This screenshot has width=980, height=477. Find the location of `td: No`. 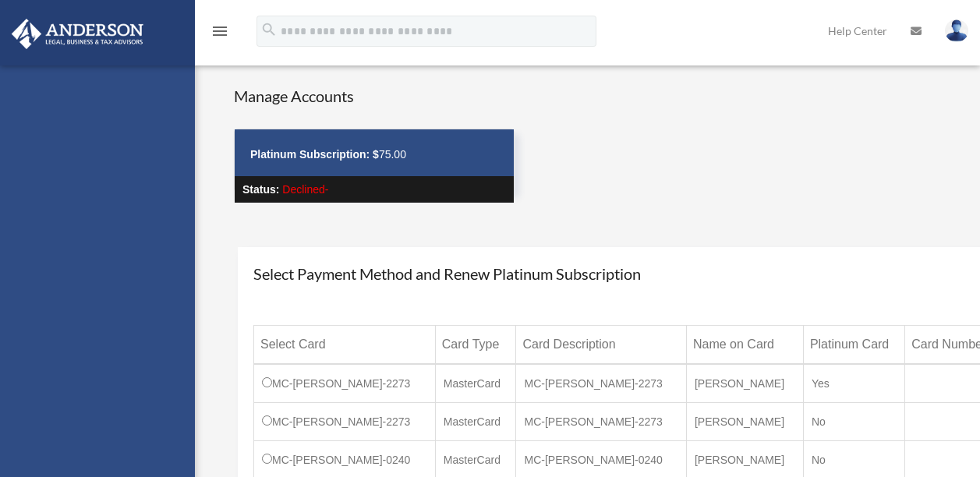

td: No is located at coordinates (854, 421).